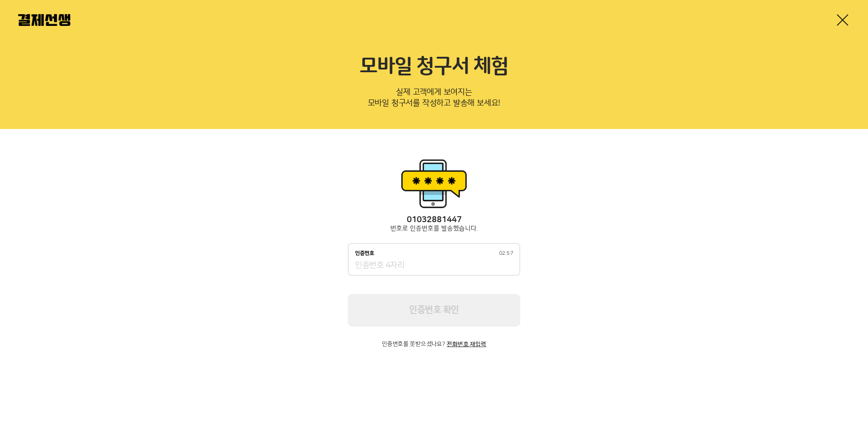  What do you see at coordinates (506, 254) in the screenshot?
I see `span: 02:57` at bounding box center [506, 254].